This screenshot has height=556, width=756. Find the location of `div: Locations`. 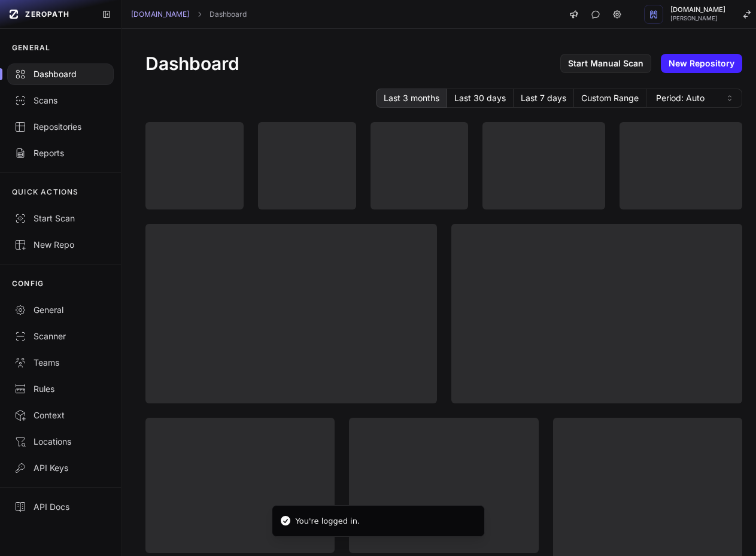

div: Locations is located at coordinates (60, 442).